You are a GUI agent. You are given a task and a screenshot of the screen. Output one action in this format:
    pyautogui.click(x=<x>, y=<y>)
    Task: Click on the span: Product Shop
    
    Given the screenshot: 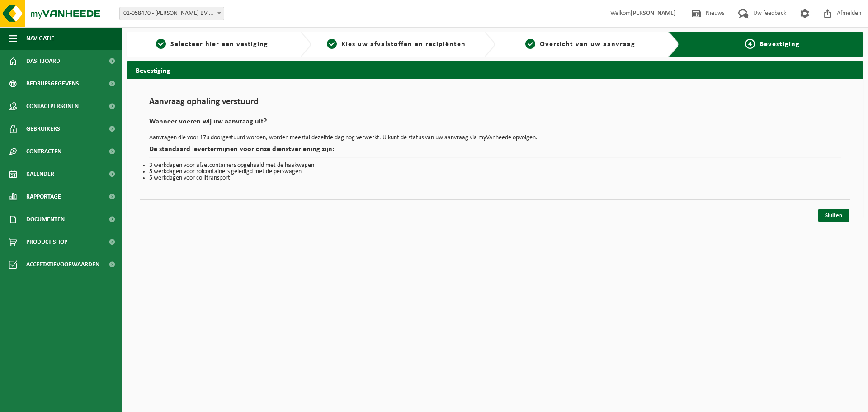 What is the action you would take?
    pyautogui.click(x=47, y=243)
    